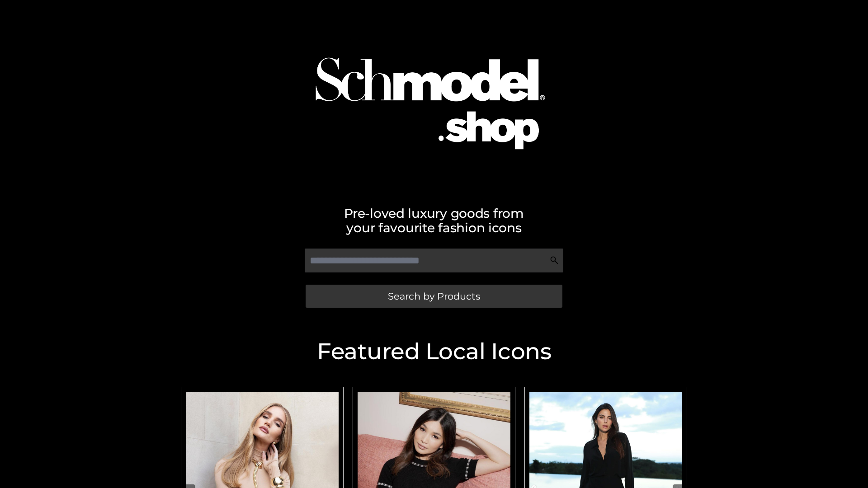  Describe the element at coordinates (434, 296) in the screenshot. I see `span: Search by Products` at that location.